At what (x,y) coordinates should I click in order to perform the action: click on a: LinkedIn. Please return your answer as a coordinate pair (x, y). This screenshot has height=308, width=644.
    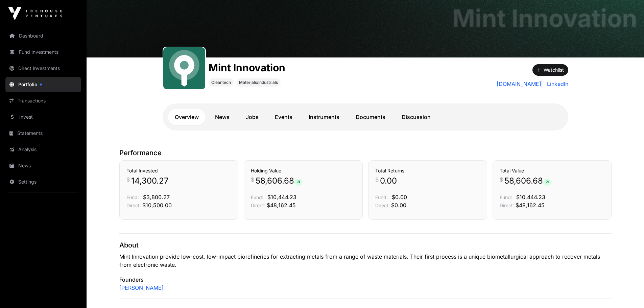
    Looking at the image, I should click on (556, 84).